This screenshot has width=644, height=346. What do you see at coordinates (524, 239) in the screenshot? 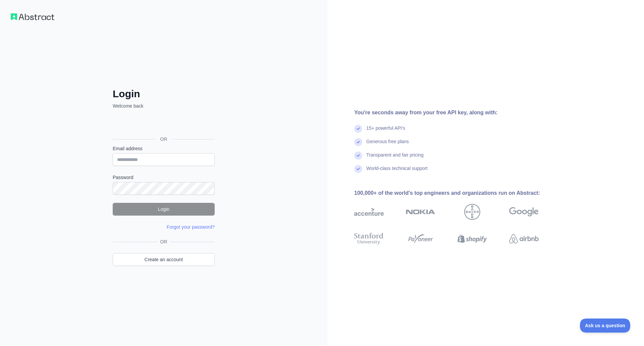
I see `img: airbnb` at bounding box center [524, 239].